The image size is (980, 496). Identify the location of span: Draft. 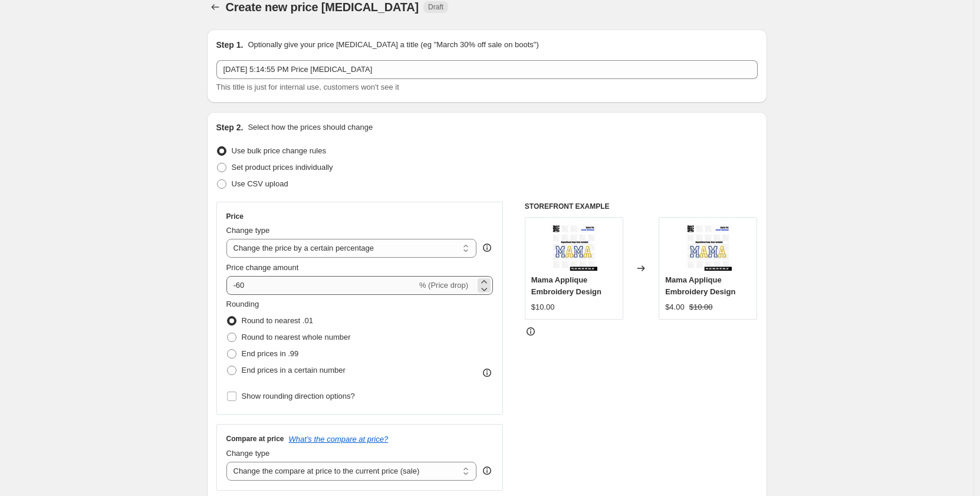
(436, 7).